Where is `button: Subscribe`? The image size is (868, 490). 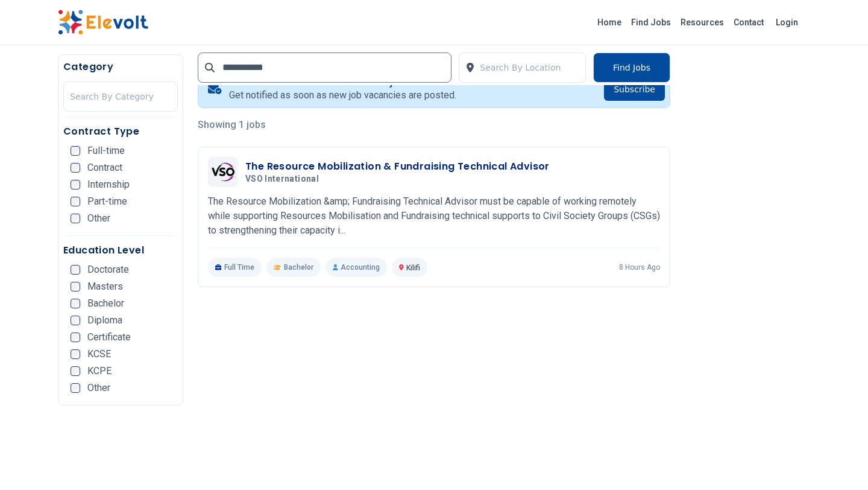 button: Subscribe is located at coordinates (634, 90).